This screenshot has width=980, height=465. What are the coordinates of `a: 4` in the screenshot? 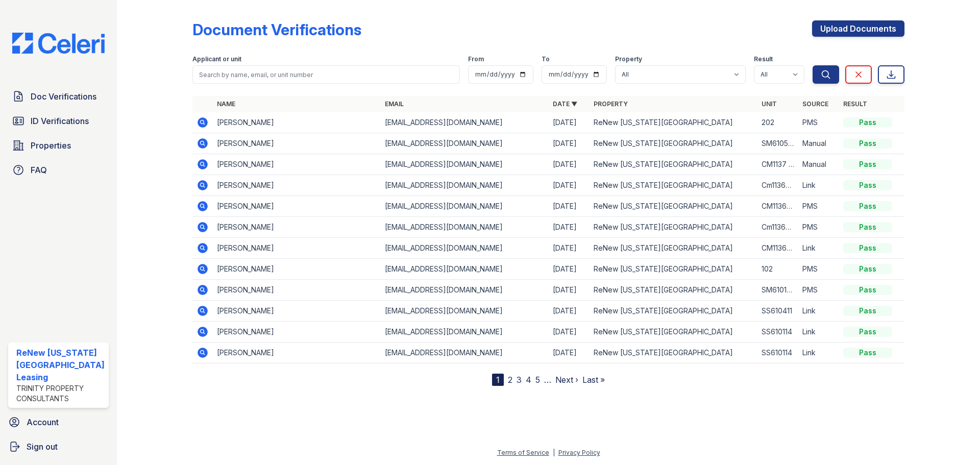 It's located at (529, 380).